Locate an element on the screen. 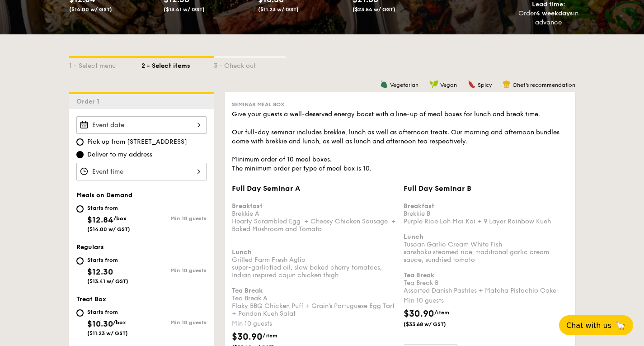 The image size is (644, 346). div: 1 - Select menu is located at coordinates (105, 64).